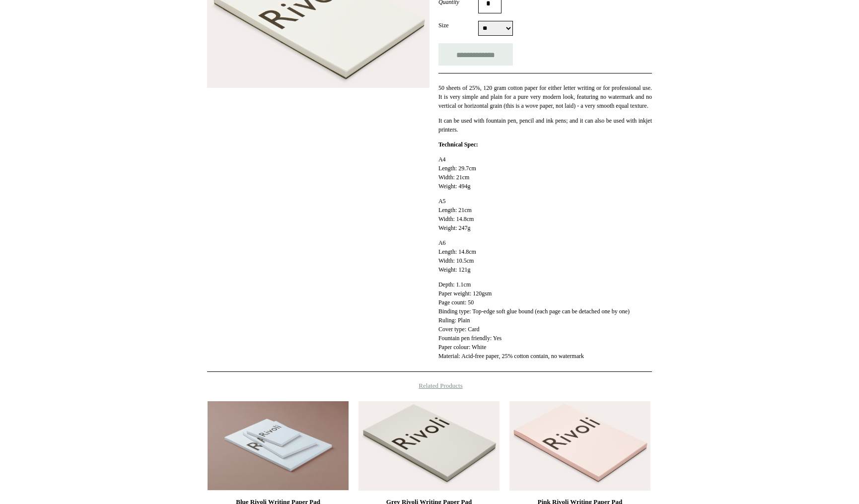  What do you see at coordinates (458, 144) in the screenshot?
I see `strong: Technical Spec:` at bounding box center [458, 144].